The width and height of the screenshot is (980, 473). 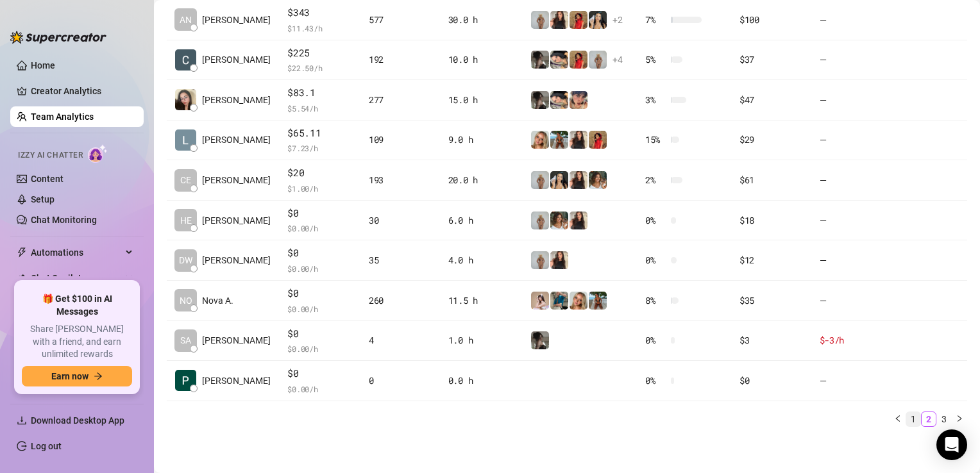 I want to click on div: 6.0 h, so click(x=482, y=220).